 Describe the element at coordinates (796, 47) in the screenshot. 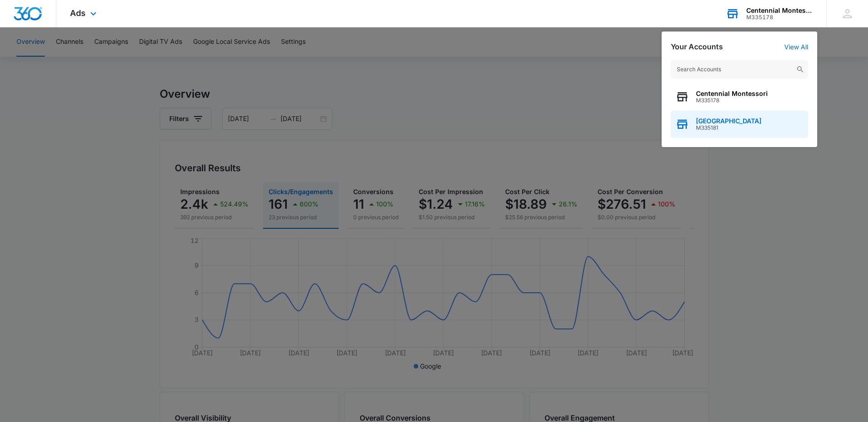

I see `a: View All` at that location.